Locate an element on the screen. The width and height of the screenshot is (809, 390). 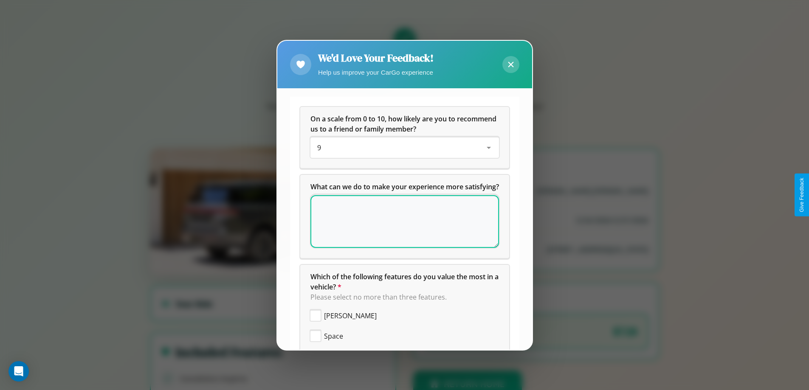
span: What can we do to make your experience more satisfying? is located at coordinates (405, 187).